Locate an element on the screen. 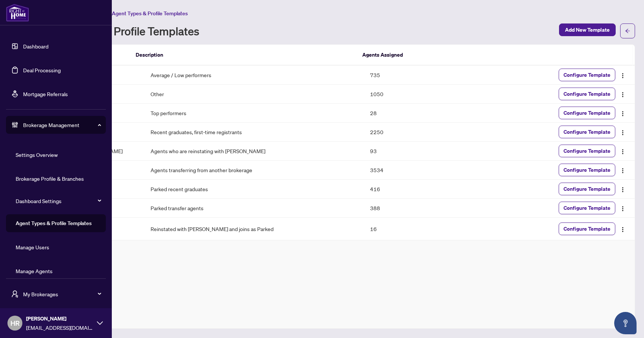 The width and height of the screenshot is (644, 338). span: user-switch is located at coordinates (15, 294).